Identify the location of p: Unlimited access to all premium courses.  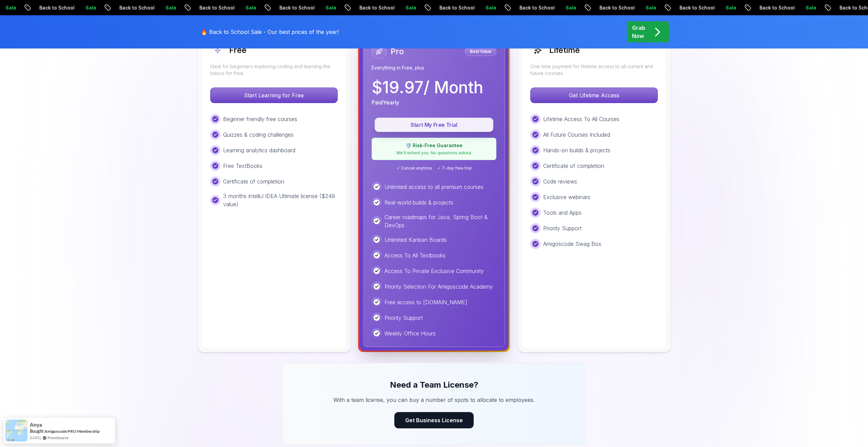
(434, 187).